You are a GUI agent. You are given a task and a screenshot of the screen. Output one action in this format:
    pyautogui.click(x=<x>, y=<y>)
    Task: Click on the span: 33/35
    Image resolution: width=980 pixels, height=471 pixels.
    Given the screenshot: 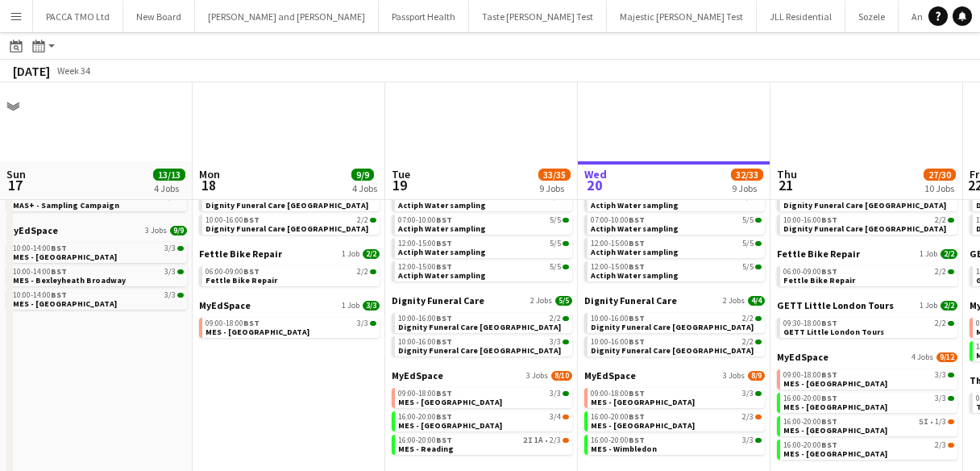 What is the action you would take?
    pyautogui.click(x=554, y=174)
    